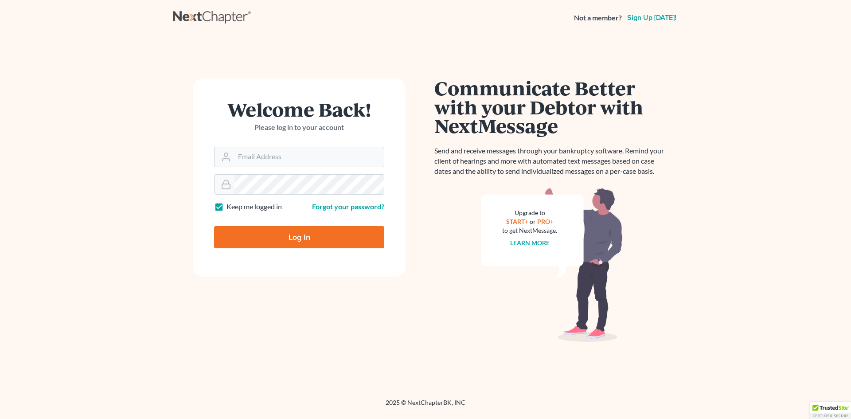 This screenshot has height=419, width=851. What do you see at coordinates (533, 221) in the screenshot?
I see `span: or` at bounding box center [533, 221].